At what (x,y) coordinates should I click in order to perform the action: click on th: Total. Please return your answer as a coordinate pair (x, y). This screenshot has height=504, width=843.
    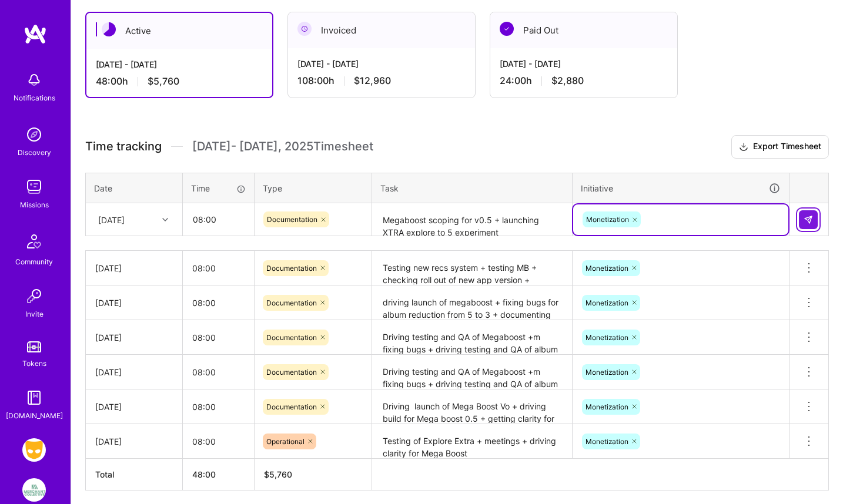
    Looking at the image, I should click on (134, 475).